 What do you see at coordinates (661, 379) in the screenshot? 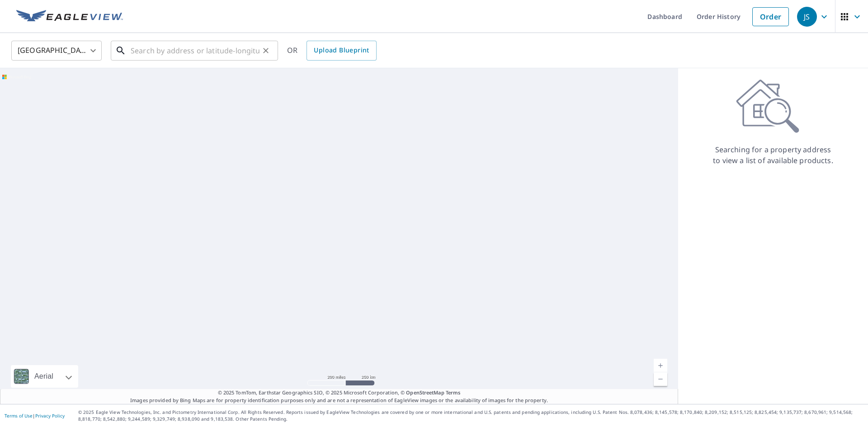
I see `a: Current Level 5, Zoom Out` at bounding box center [661, 379].